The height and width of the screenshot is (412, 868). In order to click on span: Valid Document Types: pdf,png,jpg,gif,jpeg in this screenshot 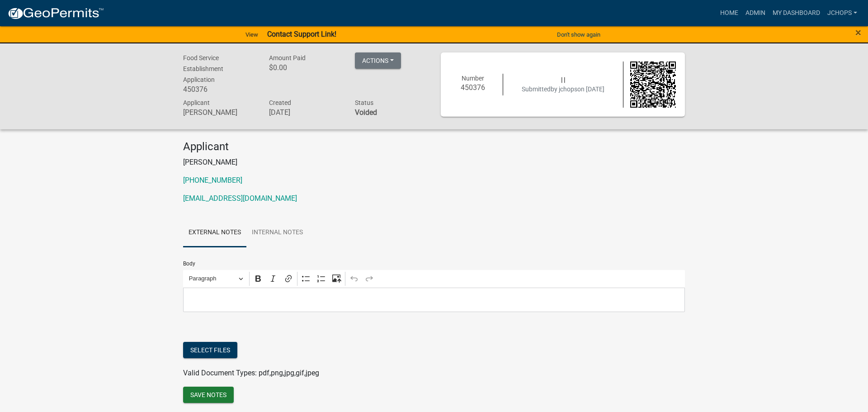, I will do `click(251, 373)`.